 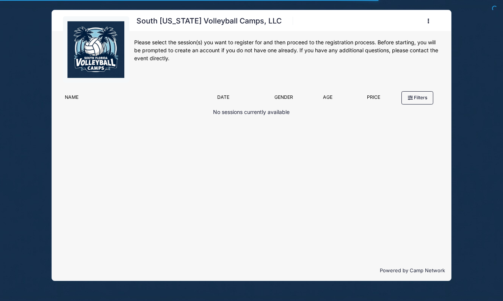 I want to click on p: Powered by Camp Network, so click(x=251, y=271).